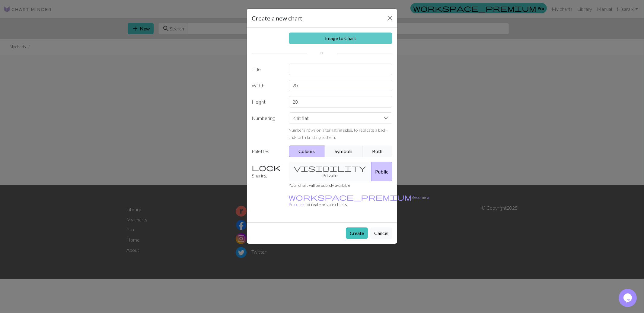 The width and height of the screenshot is (644, 313). Describe the element at coordinates (350, 197) in the screenshot. I see `span: workspace_premium` at that location.